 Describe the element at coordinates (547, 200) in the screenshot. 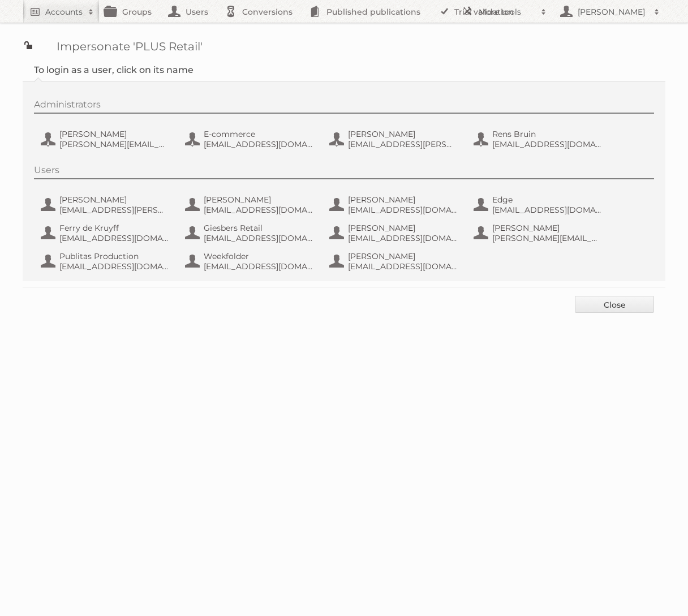

I see `span: Edge` at that location.